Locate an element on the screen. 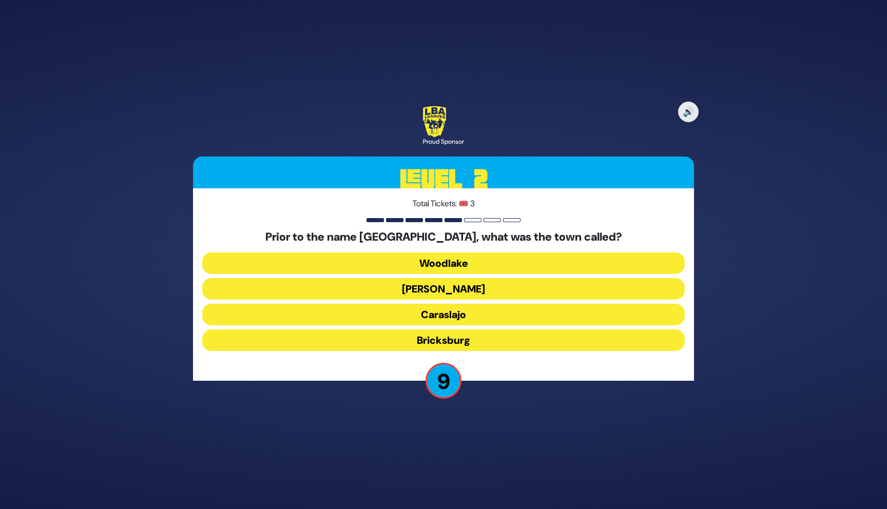 This screenshot has width=887, height=509. p: 9 is located at coordinates (444, 381).